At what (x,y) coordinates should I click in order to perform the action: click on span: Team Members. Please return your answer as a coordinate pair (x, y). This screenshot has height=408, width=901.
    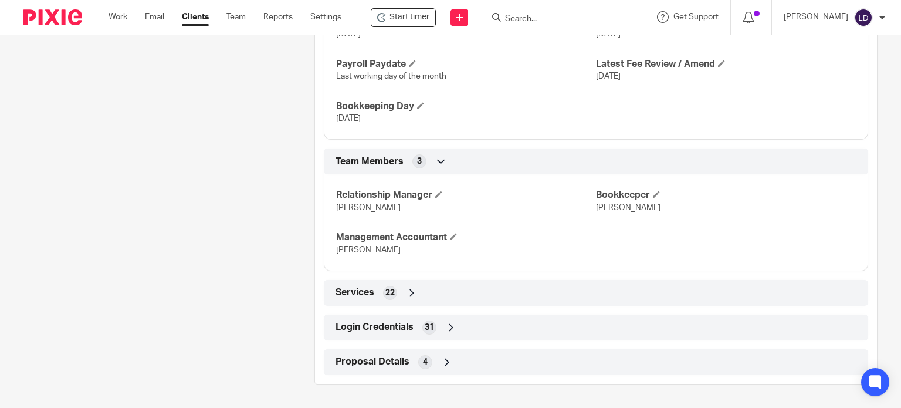
    Looking at the image, I should click on (369, 161).